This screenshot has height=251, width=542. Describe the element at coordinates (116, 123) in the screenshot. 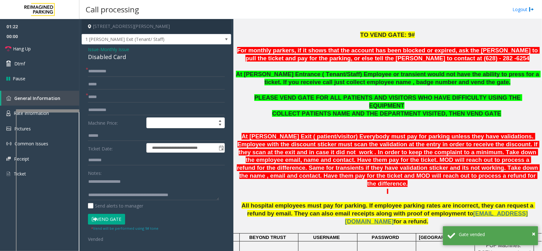

I see `label: Machine Price:` at that location.